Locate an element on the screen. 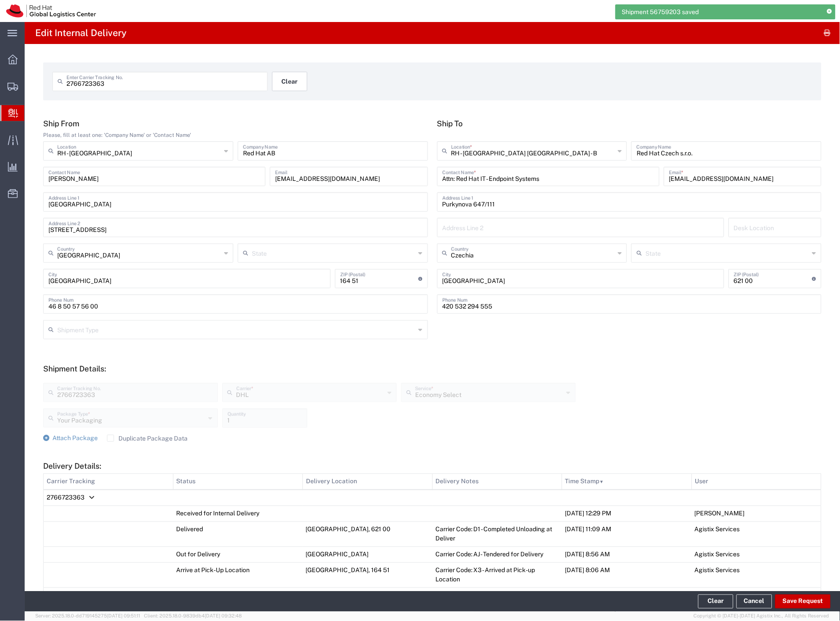 This screenshot has height=621, width=840. td: Out for Delivery is located at coordinates (238, 555).